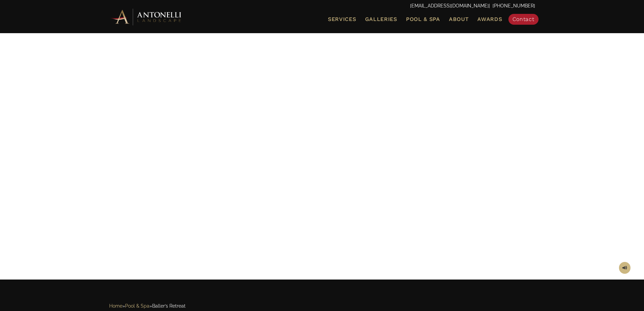 This screenshot has width=644, height=311. Describe the element at coordinates (489, 19) in the screenshot. I see `a: Awards` at that location.